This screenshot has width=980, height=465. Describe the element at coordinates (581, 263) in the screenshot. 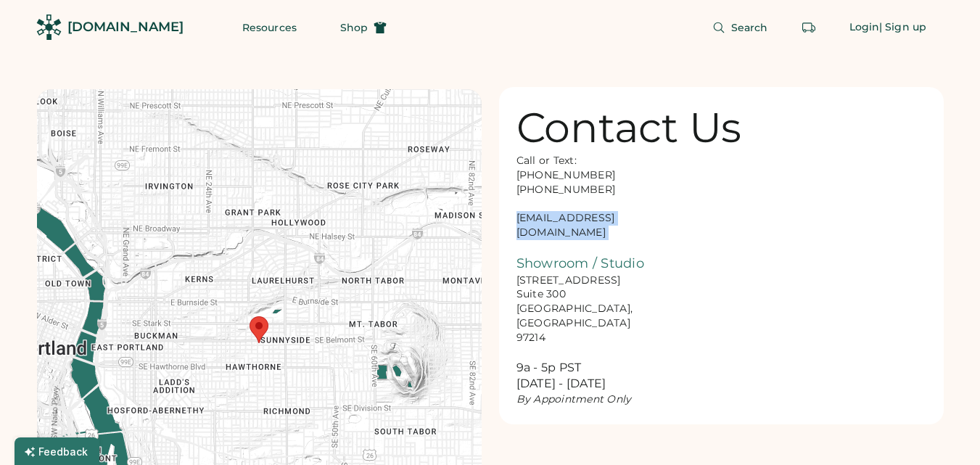

I see `font: Showroom / Studio` at that location.